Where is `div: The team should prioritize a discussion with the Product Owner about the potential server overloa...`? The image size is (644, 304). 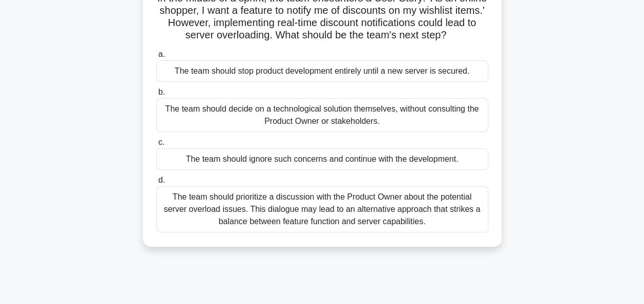 div: The team should prioritize a discussion with the Product Owner about the potential server overloa... is located at coordinates (322, 209).